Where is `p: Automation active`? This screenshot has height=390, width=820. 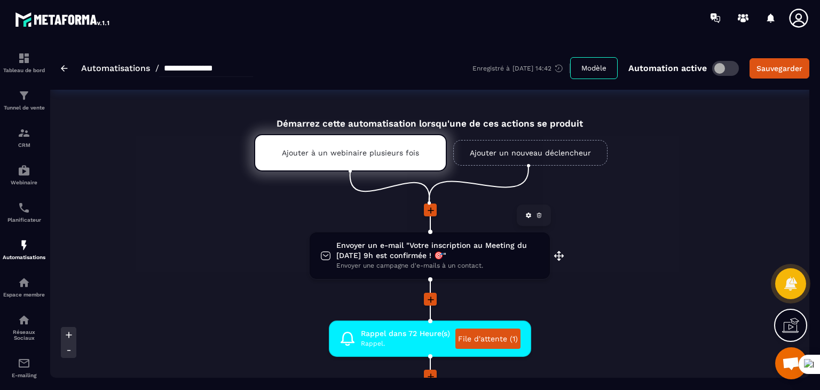 p: Automation active is located at coordinates (667, 68).